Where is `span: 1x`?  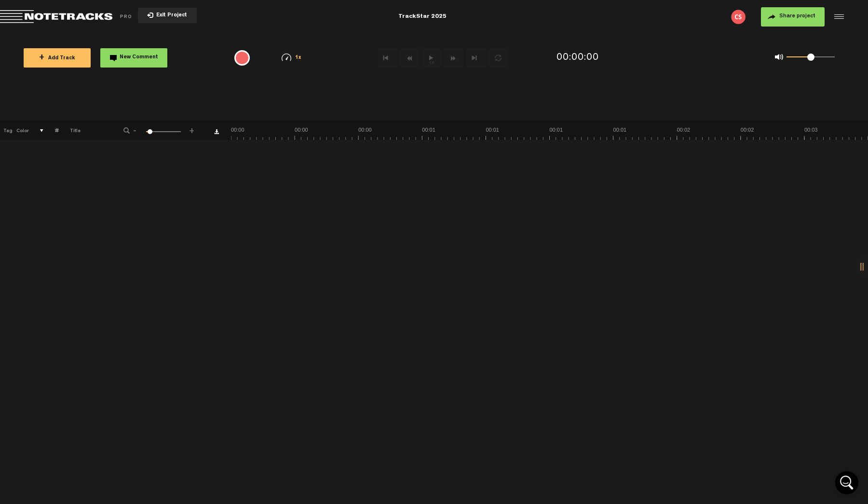 span: 1x is located at coordinates (299, 58).